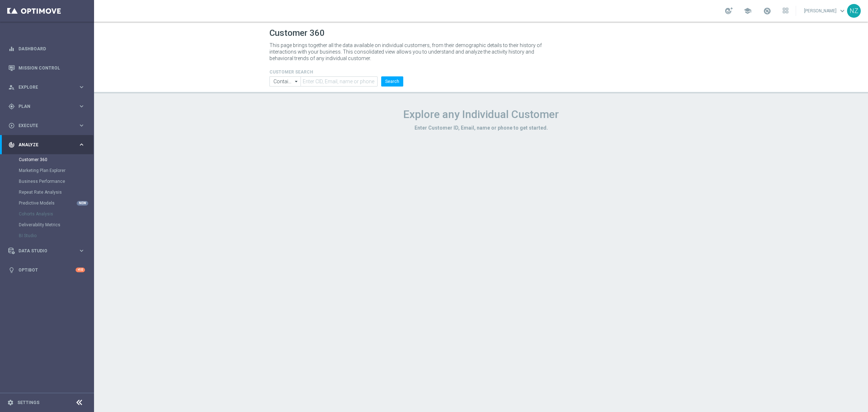 The width and height of the screenshot is (868, 412). What do you see at coordinates (481, 33) in the screenshot?
I see `h1: Customer 360` at bounding box center [481, 33].